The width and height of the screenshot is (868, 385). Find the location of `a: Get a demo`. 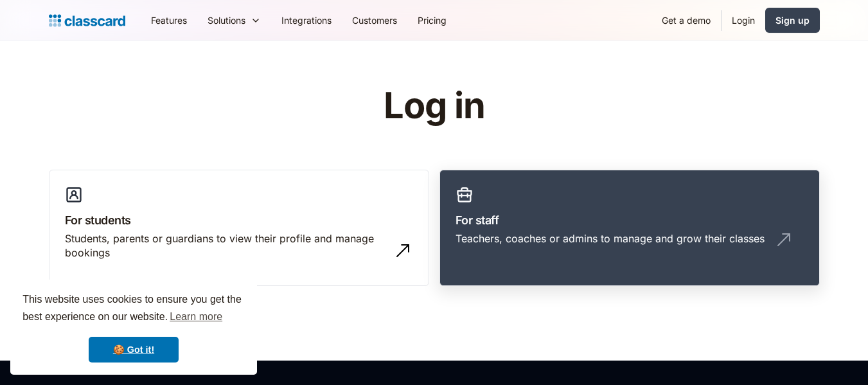

a: Get a demo is located at coordinates (687, 20).